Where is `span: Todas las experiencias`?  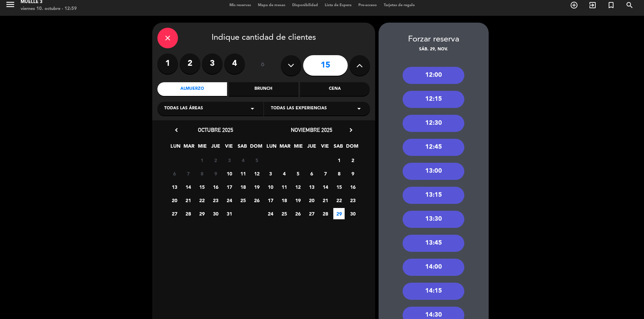
span: Todas las experiencias is located at coordinates (299, 109).